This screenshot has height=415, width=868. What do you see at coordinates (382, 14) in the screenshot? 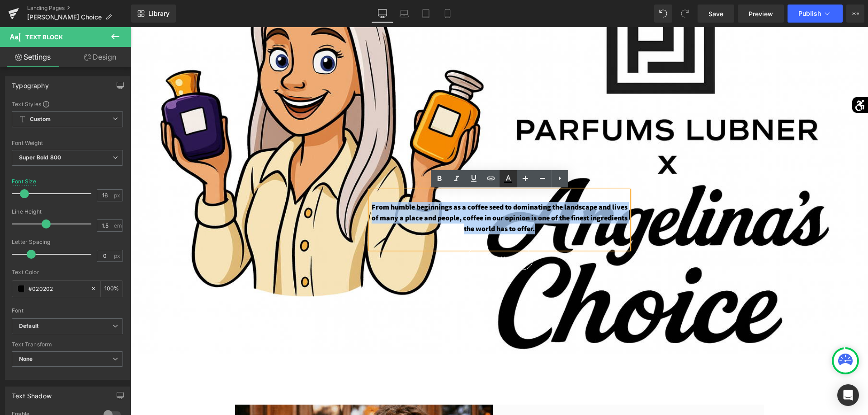
I see `a: Desktop` at bounding box center [382, 14].